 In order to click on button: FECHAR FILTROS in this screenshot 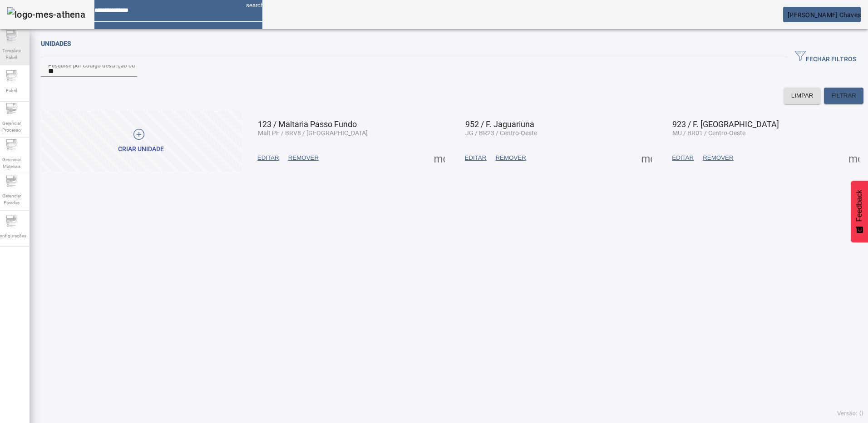, I will do `click(825, 58)`.